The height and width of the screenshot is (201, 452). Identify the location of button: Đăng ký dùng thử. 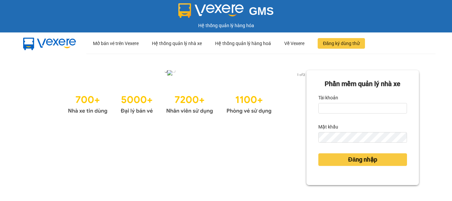
(341, 43).